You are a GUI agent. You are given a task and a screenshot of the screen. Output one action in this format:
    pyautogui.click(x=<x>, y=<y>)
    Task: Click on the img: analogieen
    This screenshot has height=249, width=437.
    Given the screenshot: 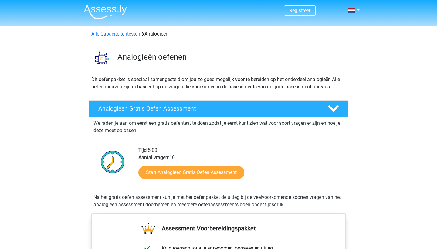 What is the action you would take?
    pyautogui.click(x=102, y=58)
    